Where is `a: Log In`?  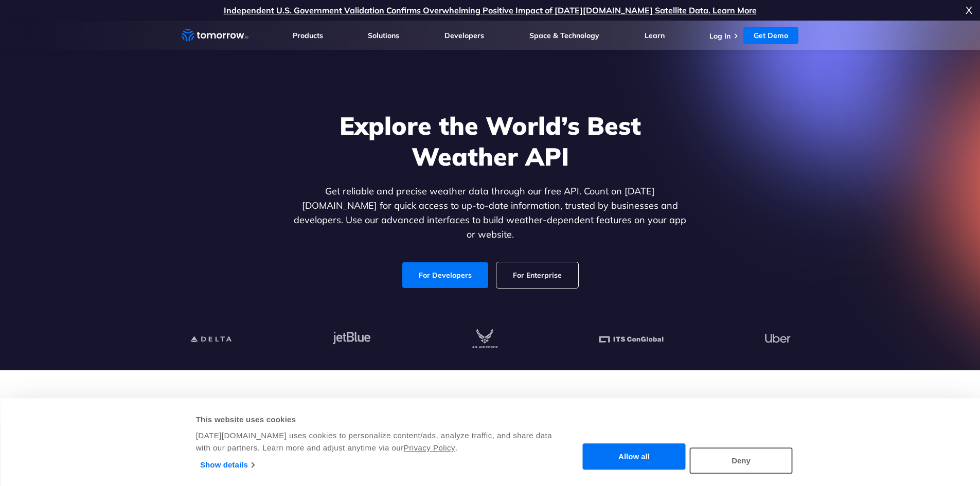 a: Log In is located at coordinates (720, 36).